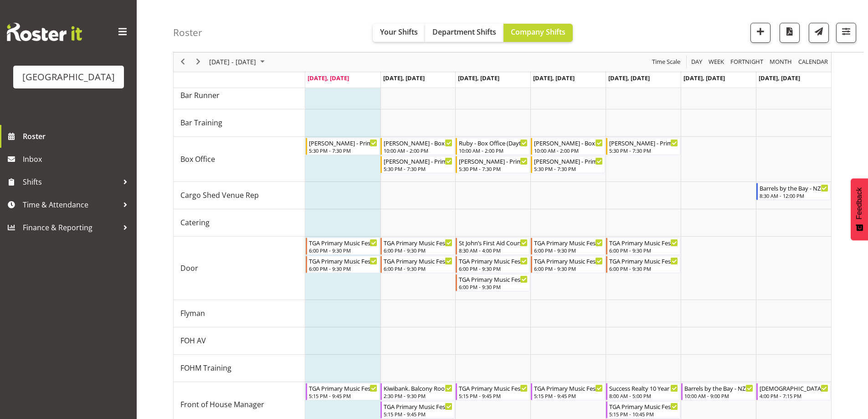 Image resolution: width=868 pixels, height=419 pixels. I want to click on button: Timeline Month, so click(781, 62).